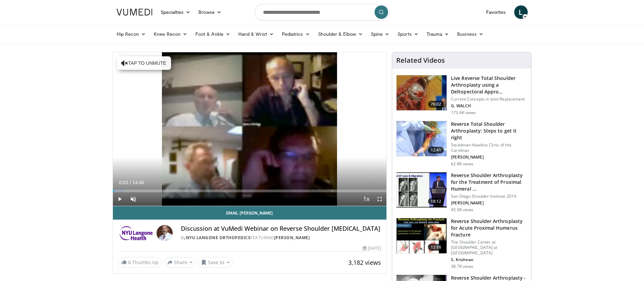  I want to click on span: 3,182 views, so click(365, 262).